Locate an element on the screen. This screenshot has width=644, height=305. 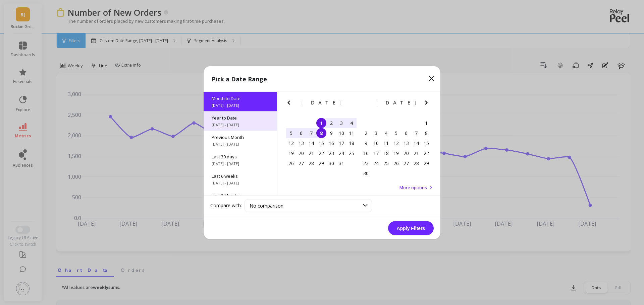
span: Last 30 days is located at coordinates (240, 156).